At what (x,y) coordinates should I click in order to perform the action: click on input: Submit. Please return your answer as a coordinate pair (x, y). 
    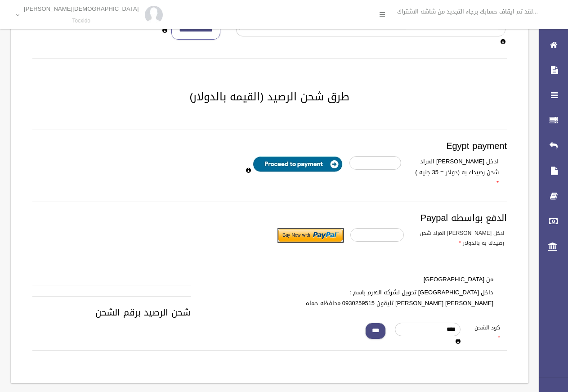
    Looking at the image, I should click on (310, 235).